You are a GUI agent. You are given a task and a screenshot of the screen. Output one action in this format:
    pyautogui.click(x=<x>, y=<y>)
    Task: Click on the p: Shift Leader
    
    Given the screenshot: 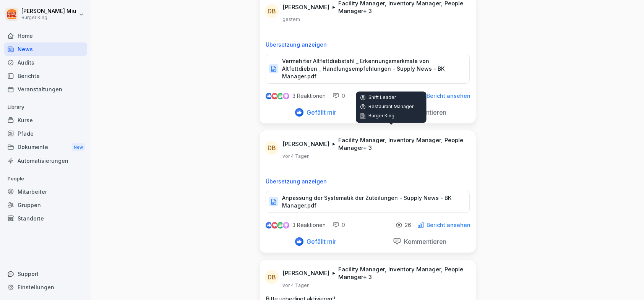 What is the action you would take?
    pyautogui.click(x=391, y=97)
    